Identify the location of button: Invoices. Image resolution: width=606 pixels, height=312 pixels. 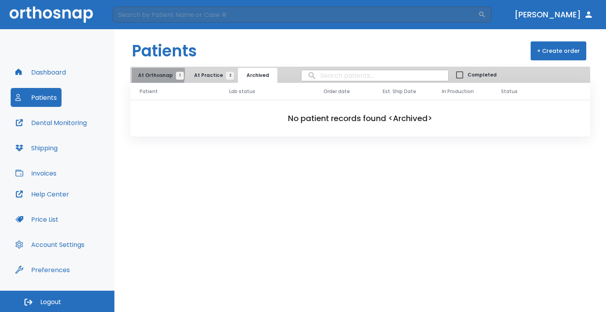
(36, 173).